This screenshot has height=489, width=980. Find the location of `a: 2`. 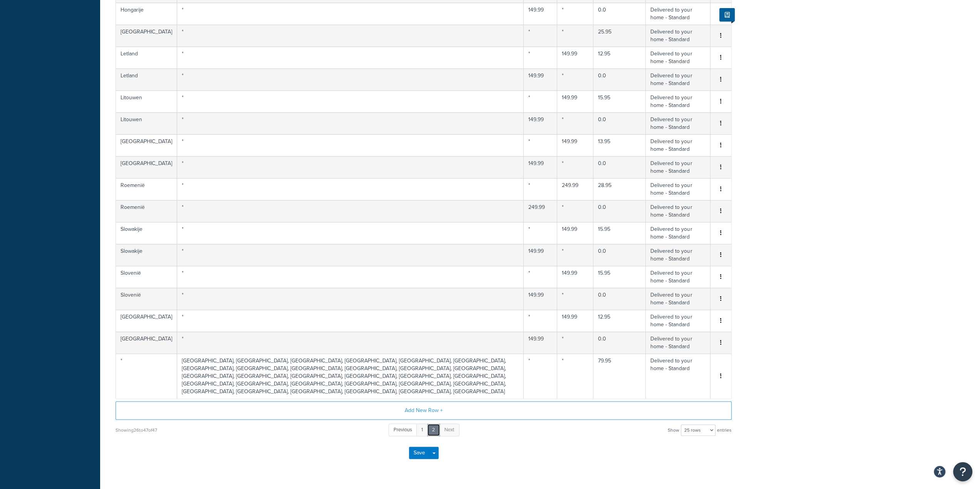

a: 2 is located at coordinates (433, 430).